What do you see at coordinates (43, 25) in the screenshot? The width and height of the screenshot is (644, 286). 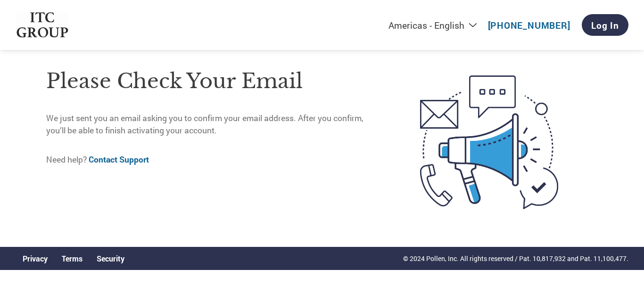 I see `img: ITC Group` at bounding box center [43, 25].